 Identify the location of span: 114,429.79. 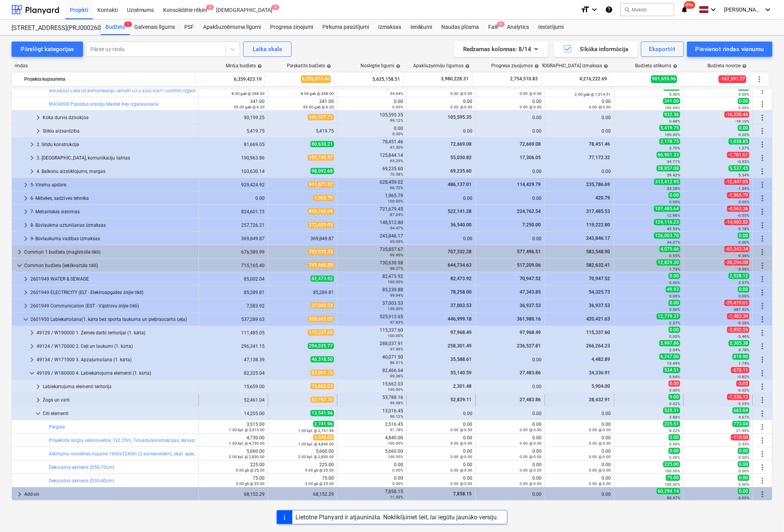
(529, 185).